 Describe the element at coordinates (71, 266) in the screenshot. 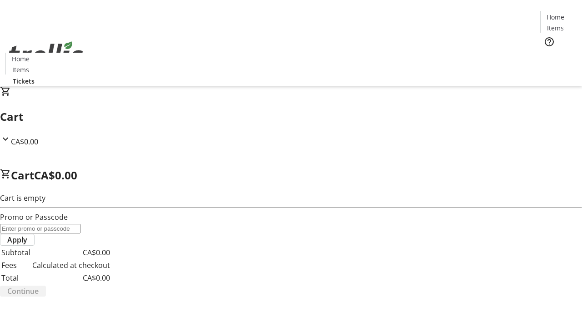

I see `td: Calculated at checkout` at that location.